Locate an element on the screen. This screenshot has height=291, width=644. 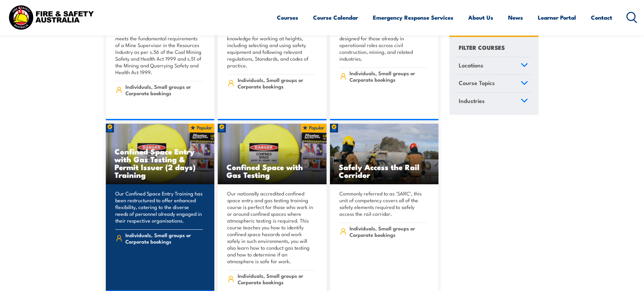
a: Courses is located at coordinates (287, 17).